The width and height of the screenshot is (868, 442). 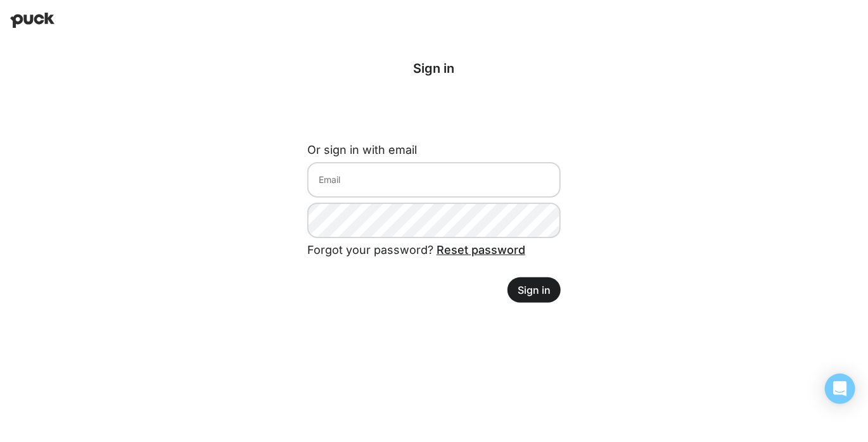 What do you see at coordinates (434, 180) in the screenshot?
I see `input: Email` at bounding box center [434, 180].